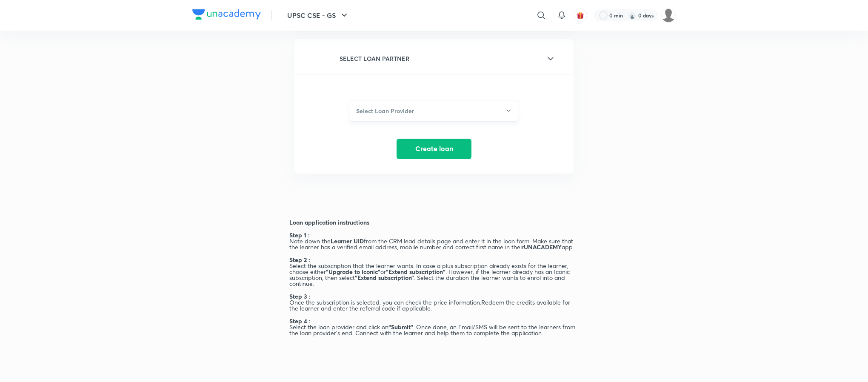 The width and height of the screenshot is (868, 382). I want to click on button: avatar, so click(581, 16).